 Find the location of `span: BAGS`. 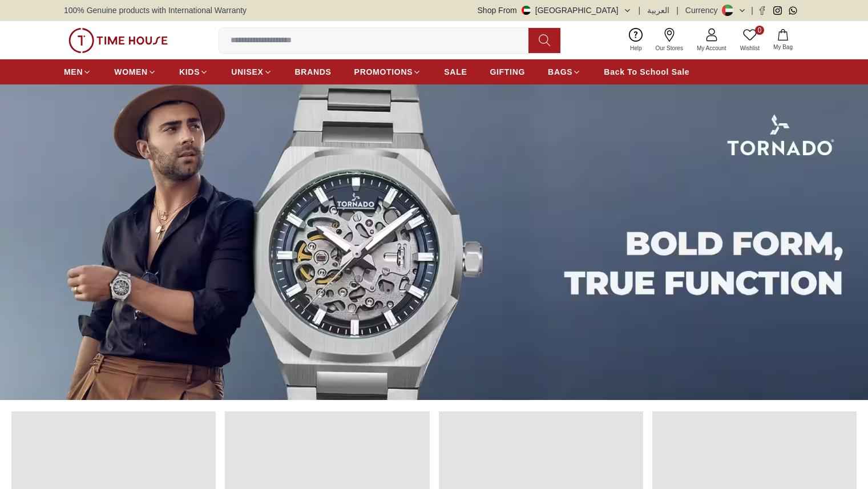

span: BAGS is located at coordinates (560, 72).